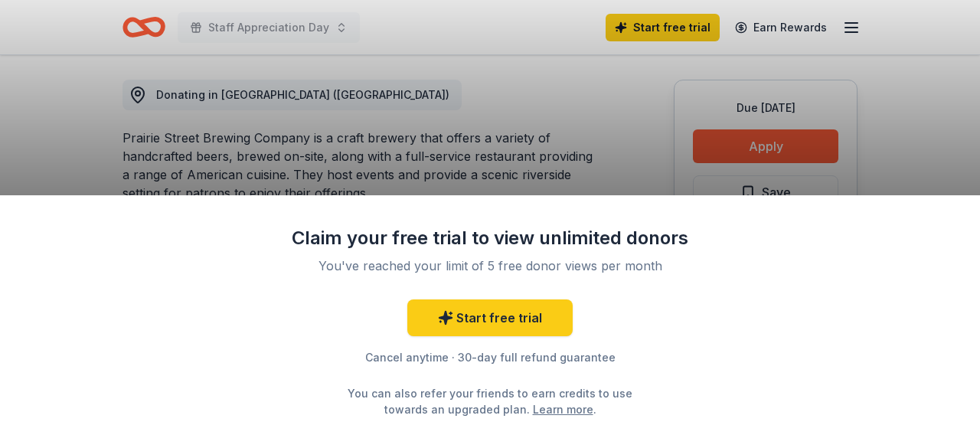  Describe the element at coordinates (490, 401) in the screenshot. I see `div: You can also refer your friends to earn credits to use towards an upgraded plan. .` at that location.